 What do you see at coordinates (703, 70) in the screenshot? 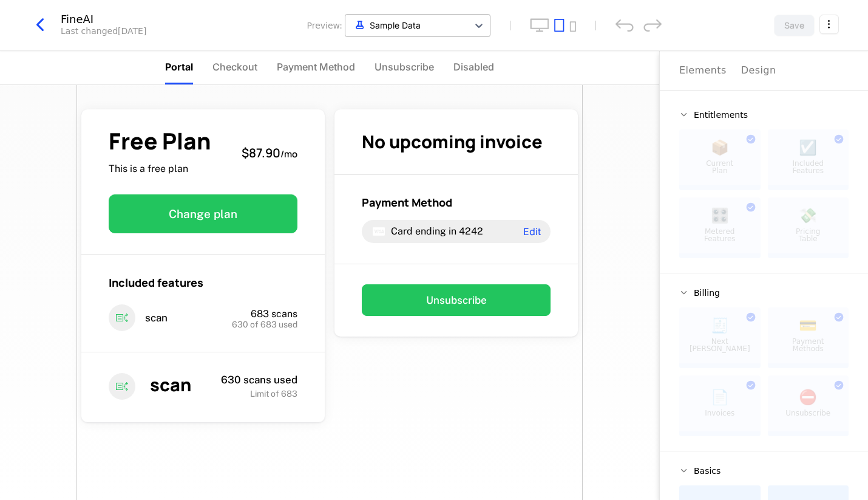
I see `div: Elements` at bounding box center [703, 70].